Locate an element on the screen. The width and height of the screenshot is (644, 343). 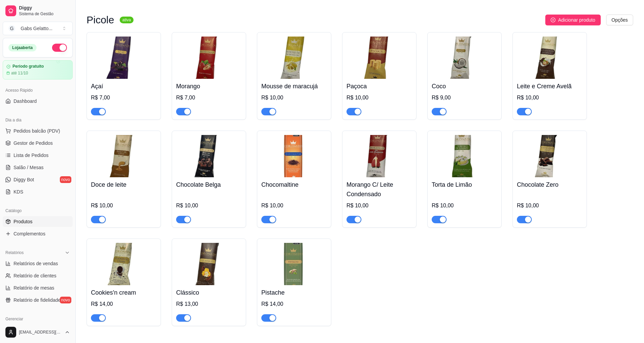
div: Dia a dia is located at coordinates (37, 120).